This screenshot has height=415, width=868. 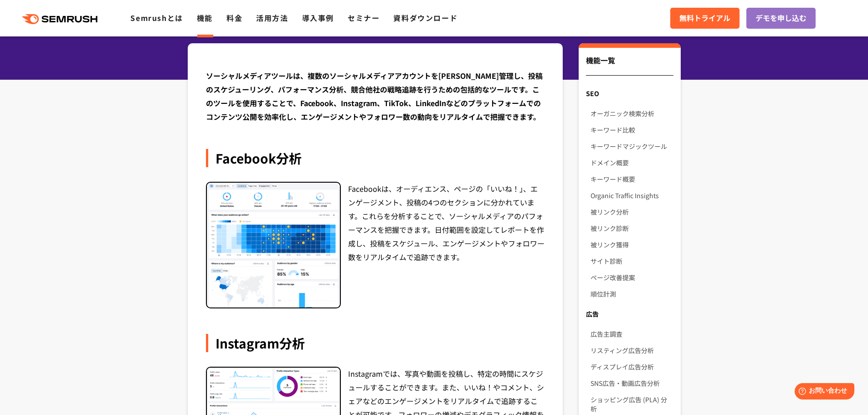 What do you see at coordinates (272, 18) in the screenshot?
I see `a: 活用方法` at bounding box center [272, 18].